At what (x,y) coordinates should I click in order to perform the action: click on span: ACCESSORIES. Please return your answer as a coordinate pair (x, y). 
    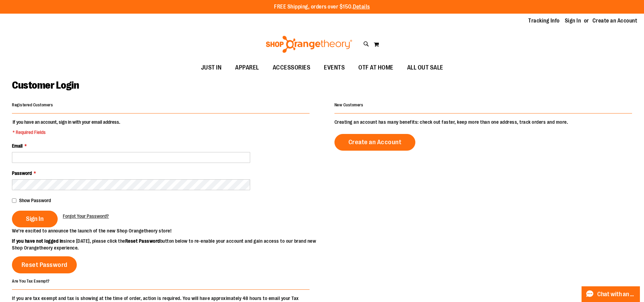
    Looking at the image, I should click on (291, 68).